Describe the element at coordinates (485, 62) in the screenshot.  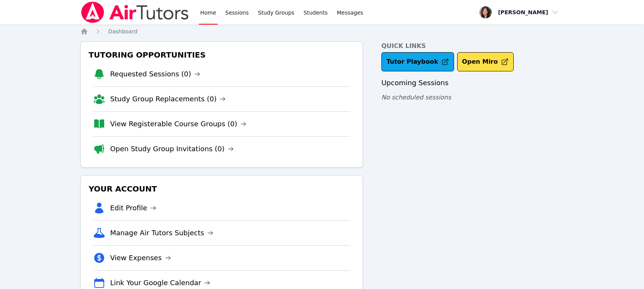
I see `button: Open Miro` at that location.